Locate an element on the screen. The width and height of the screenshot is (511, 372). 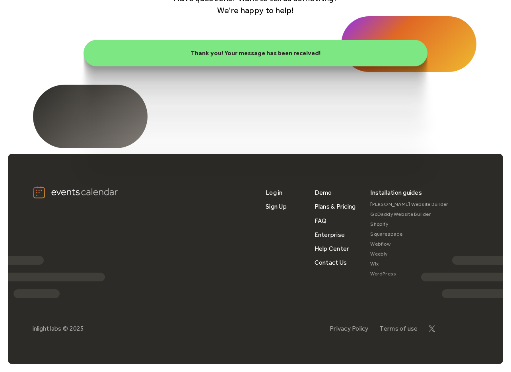
a: Enterprise is located at coordinates (329, 234).